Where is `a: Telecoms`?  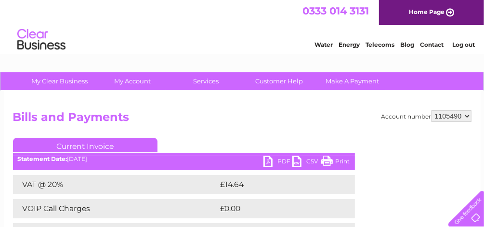 a: Telecoms is located at coordinates (380, 44).